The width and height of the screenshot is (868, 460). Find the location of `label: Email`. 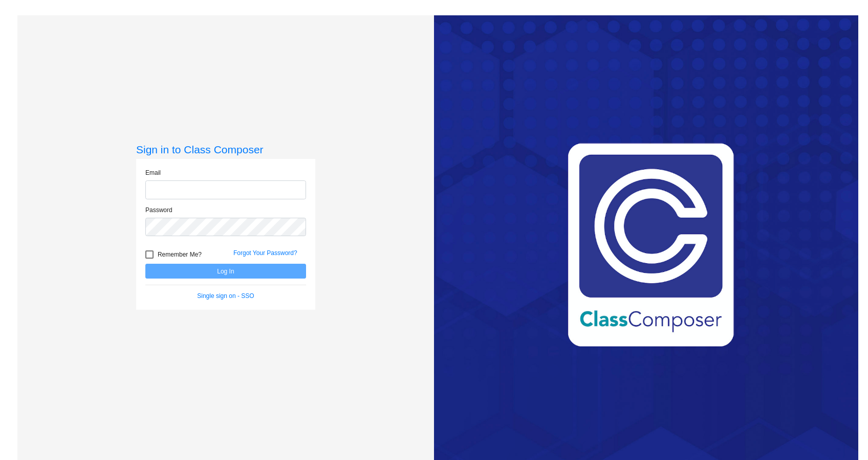

label: Email is located at coordinates (153, 173).